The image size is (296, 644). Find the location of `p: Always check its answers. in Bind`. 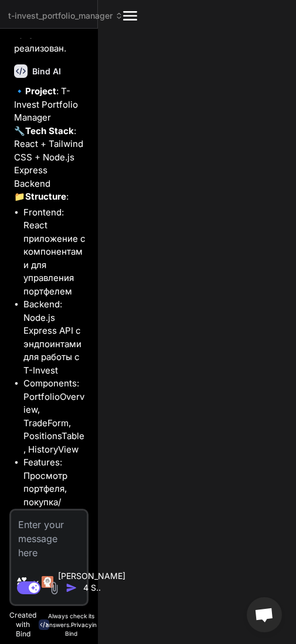

p: Always check its answers. in Bind is located at coordinates (71, 625).